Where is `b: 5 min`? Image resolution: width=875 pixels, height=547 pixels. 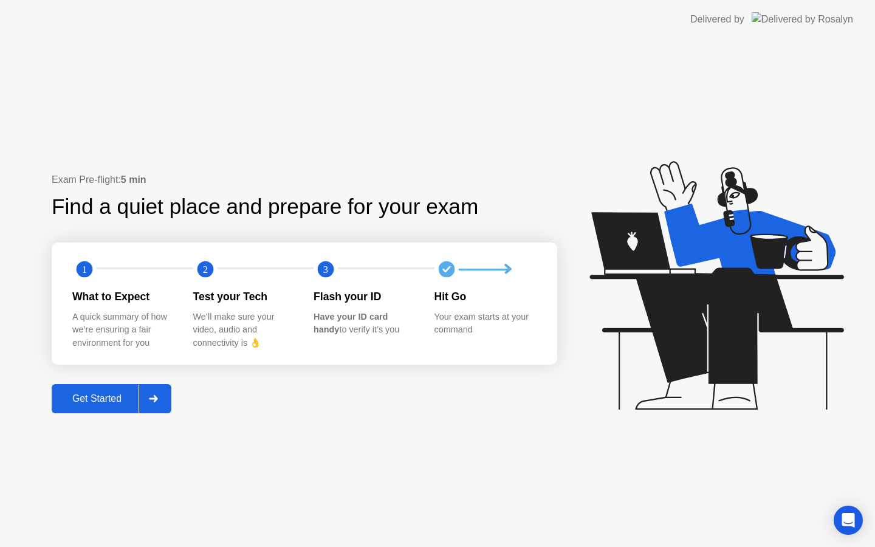 b: 5 min is located at coordinates (134, 179).